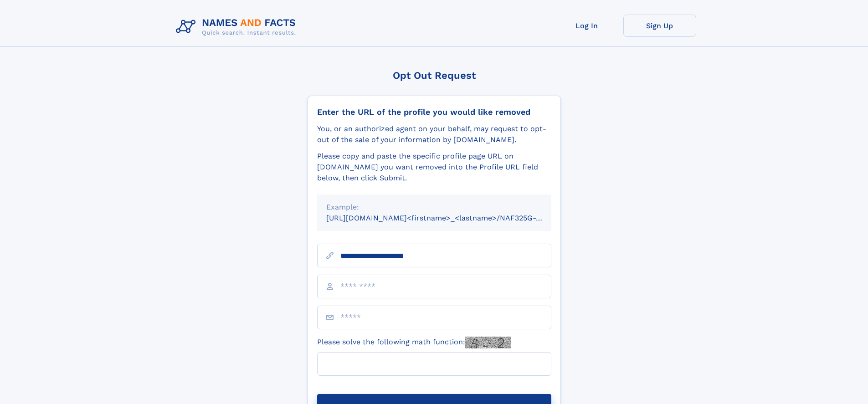  Describe the element at coordinates (434, 112) in the screenshot. I see `div: Enter the URL of the profile you would like removed` at that location.